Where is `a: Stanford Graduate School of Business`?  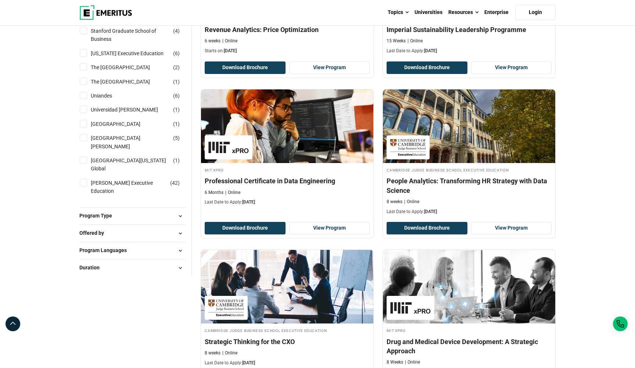
a: Stanford Graduate School of Business is located at coordinates (138, 35).